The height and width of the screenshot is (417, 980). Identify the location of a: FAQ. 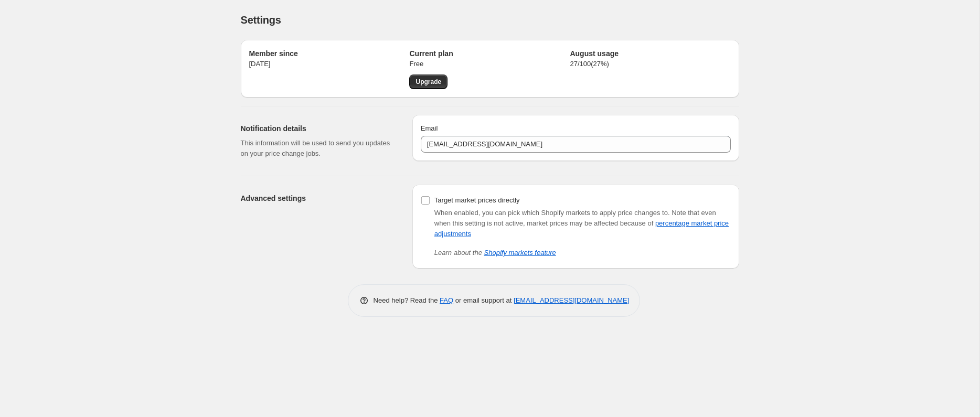
(447, 300).